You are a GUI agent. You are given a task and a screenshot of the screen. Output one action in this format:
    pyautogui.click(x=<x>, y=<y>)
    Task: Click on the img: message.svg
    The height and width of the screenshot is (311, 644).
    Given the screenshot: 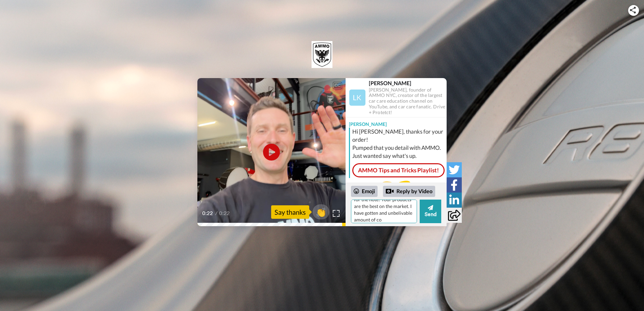 What is the action you would take?
    pyautogui.click(x=396, y=187)
    